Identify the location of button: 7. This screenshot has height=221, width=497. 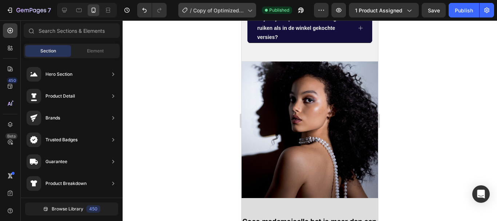
(28, 10).